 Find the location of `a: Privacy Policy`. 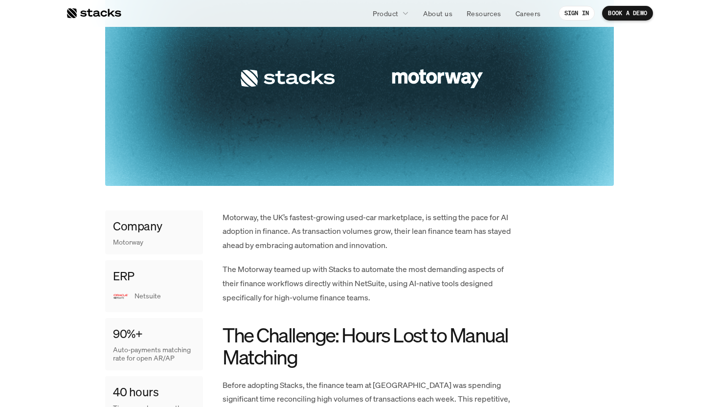

a: Privacy Policy is located at coordinates (137, 190).